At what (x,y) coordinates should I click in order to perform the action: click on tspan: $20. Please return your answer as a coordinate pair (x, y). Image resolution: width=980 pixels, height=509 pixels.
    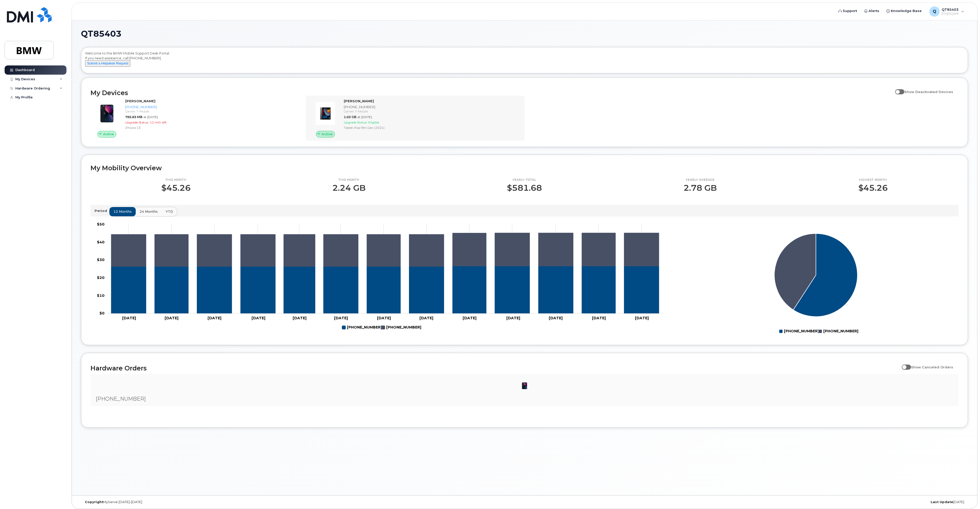
    Looking at the image, I should click on (101, 278).